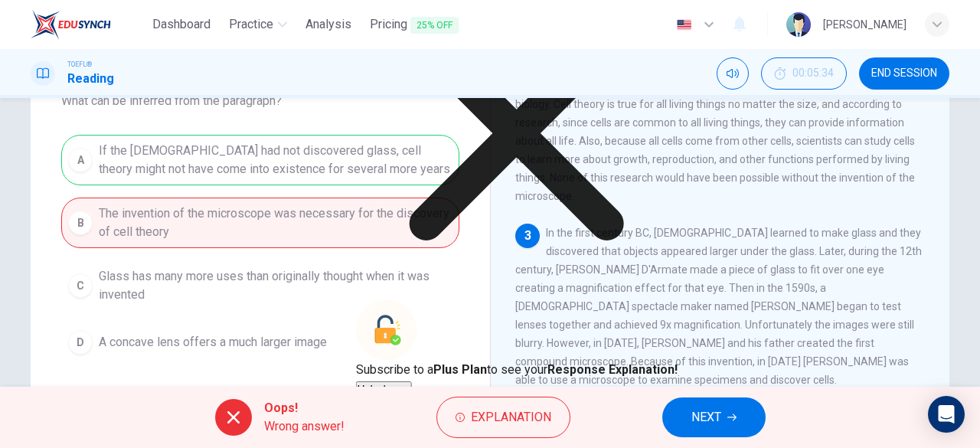 This screenshot has height=448, width=980. What do you see at coordinates (304, 427) in the screenshot?
I see `span: Wrong answer!` at bounding box center [304, 427].